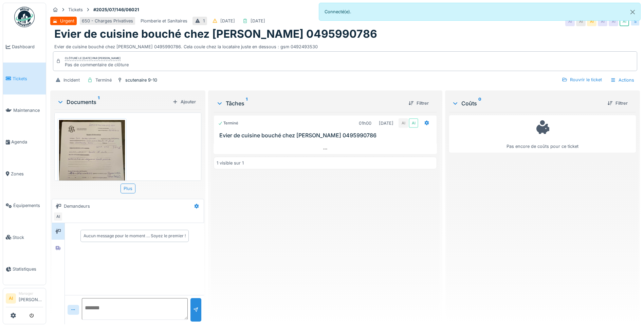  Describe the element at coordinates (27, 174) in the screenshot. I see `span: Zones` at that location.